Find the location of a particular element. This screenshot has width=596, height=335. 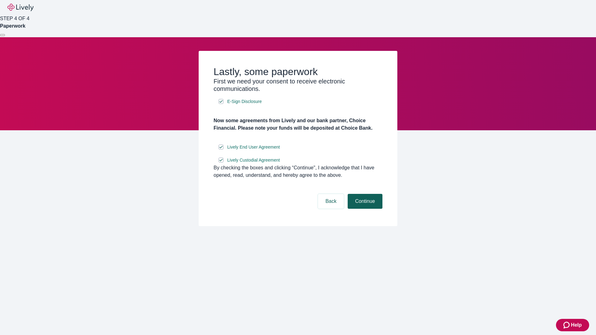

span: Help is located at coordinates (576, 325).